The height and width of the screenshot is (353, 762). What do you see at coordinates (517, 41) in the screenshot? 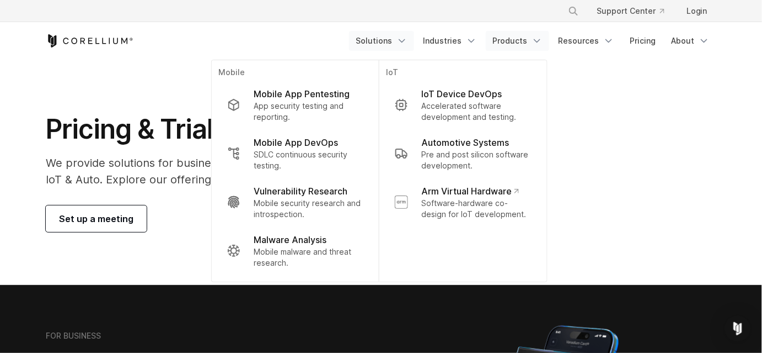
I see `a: Products` at bounding box center [517, 41].